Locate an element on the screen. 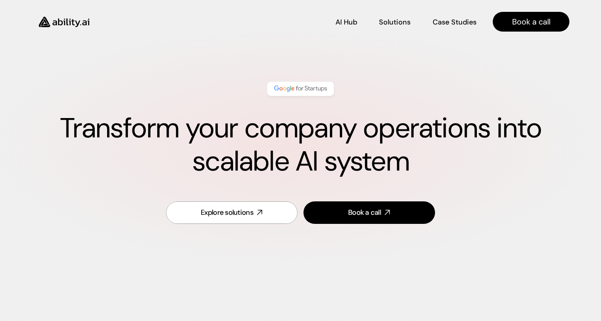 The height and width of the screenshot is (321, 601). h1: Transform your company operations into scalable AI system is located at coordinates (300, 145).